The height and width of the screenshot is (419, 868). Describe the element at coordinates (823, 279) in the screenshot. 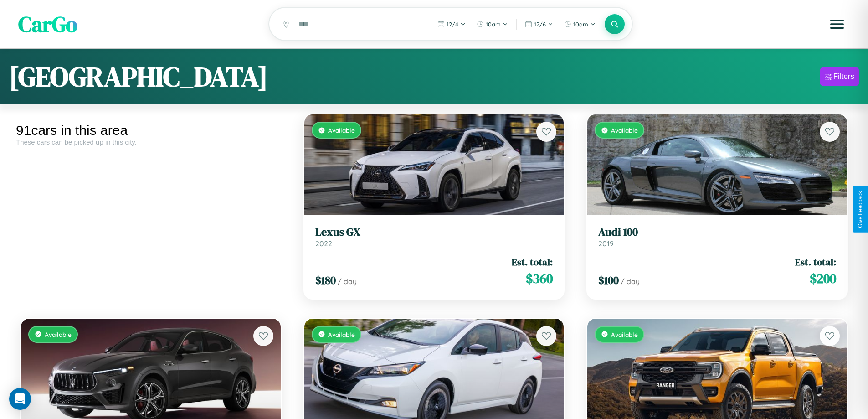

I see `span: $ 200` at that location.